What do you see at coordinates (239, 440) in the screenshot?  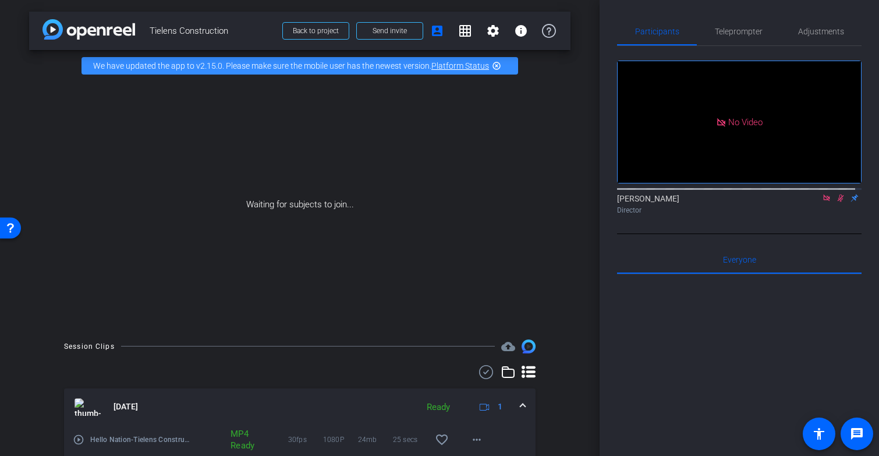 I see `div: MP4 Ready` at bounding box center [239, 440].